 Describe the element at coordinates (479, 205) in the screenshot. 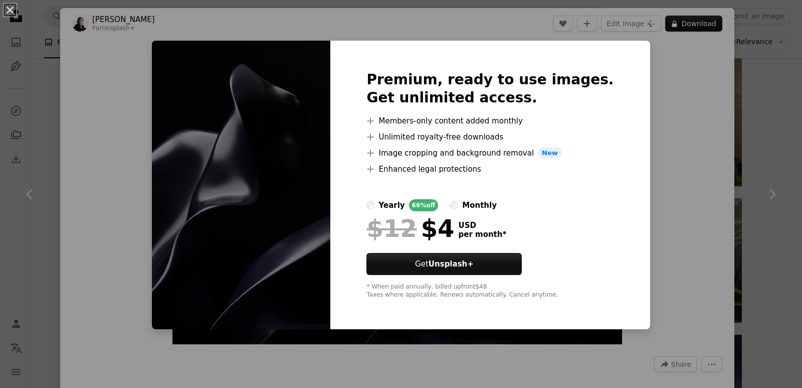

I see `div: monthly` at that location.